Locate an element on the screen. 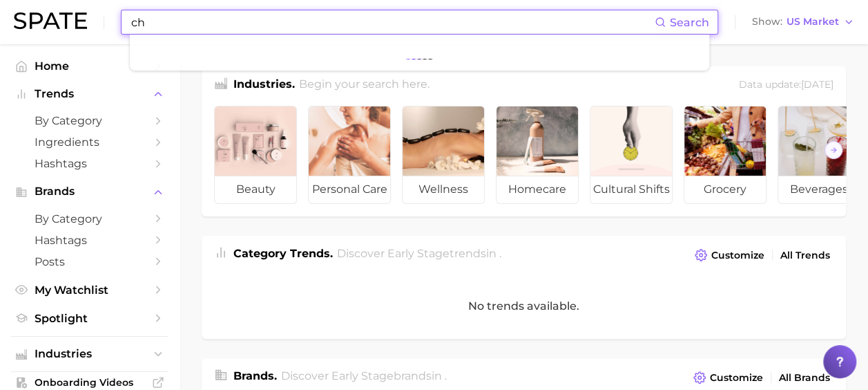  img: SPATE is located at coordinates (50, 21).